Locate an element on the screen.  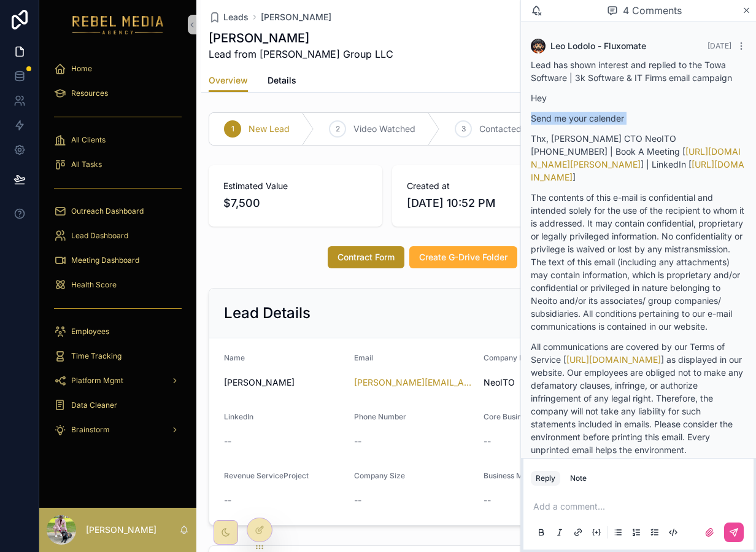
span: Email is located at coordinates (364, 357).